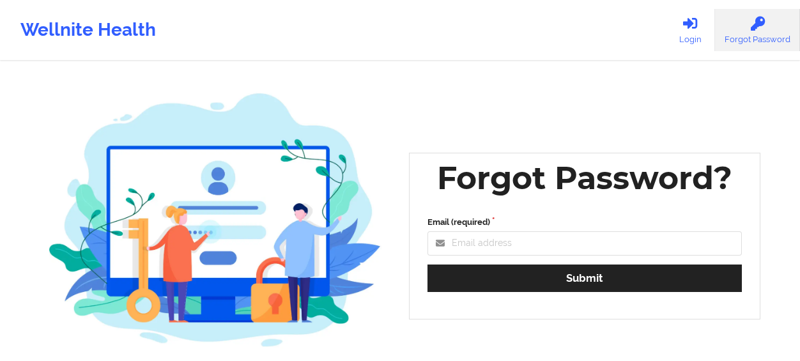  What do you see at coordinates (584, 178) in the screenshot?
I see `div: Forgot Password?` at bounding box center [584, 178].